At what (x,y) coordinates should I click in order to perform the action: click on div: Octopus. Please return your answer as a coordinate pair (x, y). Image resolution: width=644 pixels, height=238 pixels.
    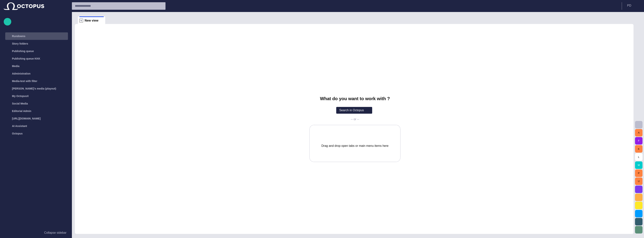
    Looking at the image, I should click on (36, 134).